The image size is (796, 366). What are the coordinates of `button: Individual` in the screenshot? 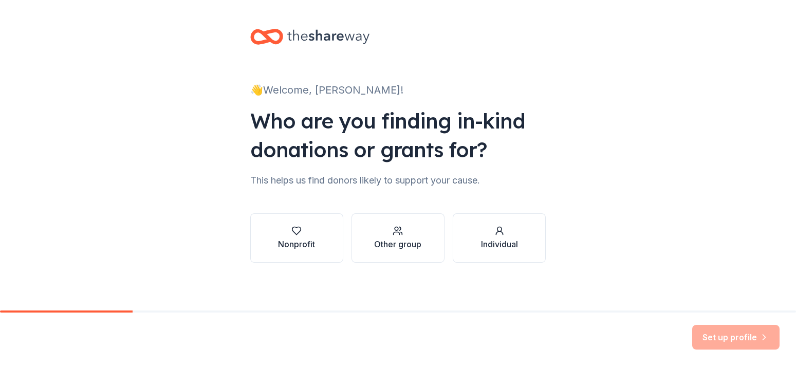 It's located at (499, 238).